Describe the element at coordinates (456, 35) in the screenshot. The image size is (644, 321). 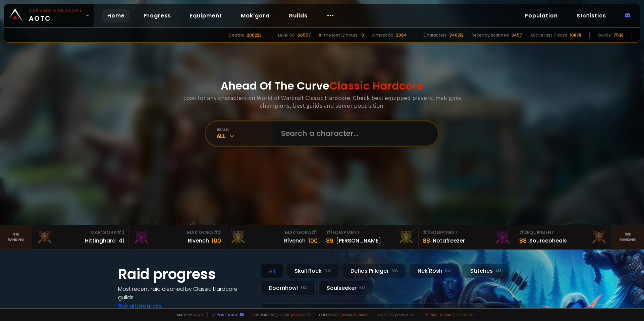
I see `div: 846312` at that location.